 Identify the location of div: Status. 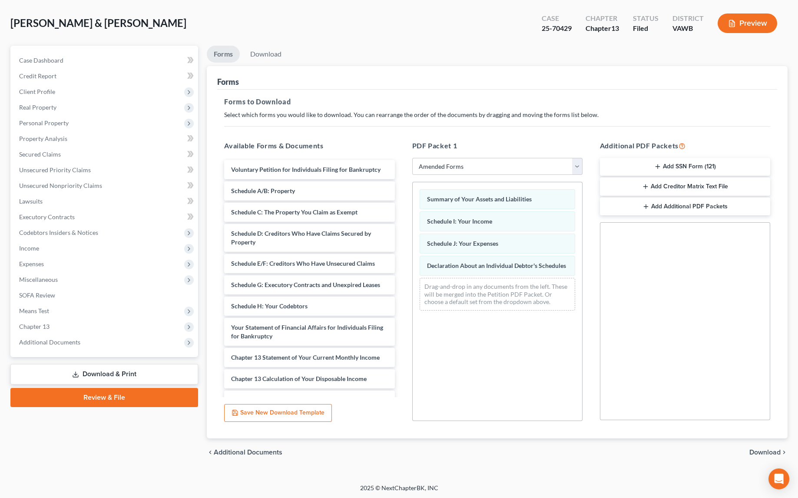
(646, 18).